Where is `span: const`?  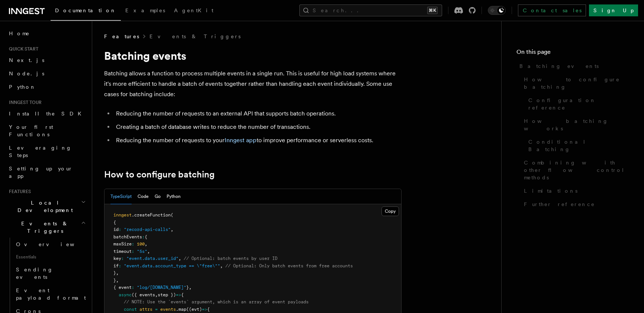 span: const is located at coordinates (130, 309).